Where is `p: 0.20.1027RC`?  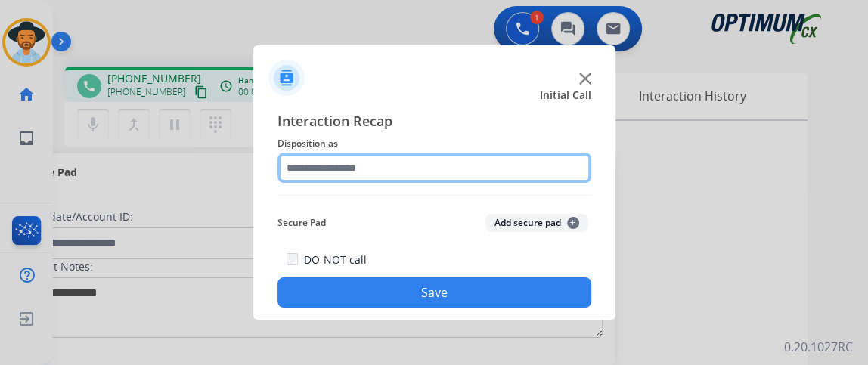
p: 0.20.1027RC is located at coordinates (818, 347).